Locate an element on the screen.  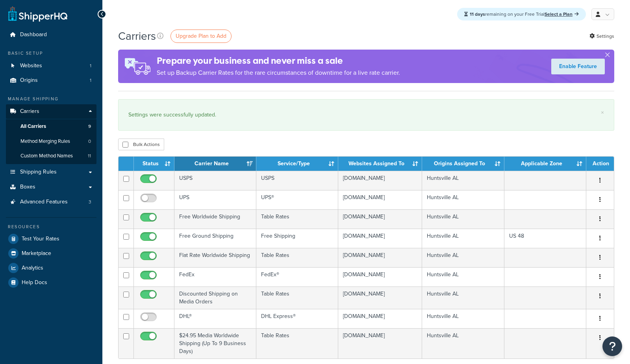
td: UPS® is located at coordinates (297, 199).